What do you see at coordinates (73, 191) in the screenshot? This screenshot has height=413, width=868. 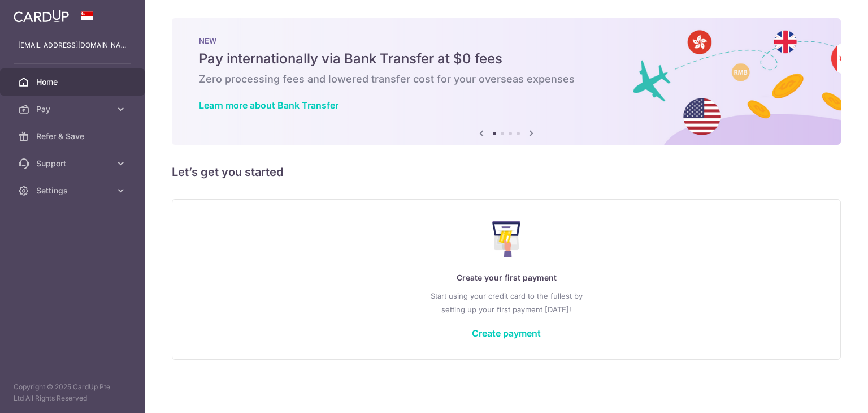 I see `span: Settings` at bounding box center [73, 191].